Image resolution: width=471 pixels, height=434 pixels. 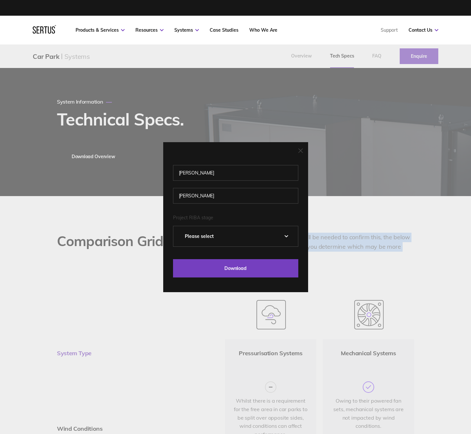 I want to click on input: Last name*, so click(x=235, y=196).